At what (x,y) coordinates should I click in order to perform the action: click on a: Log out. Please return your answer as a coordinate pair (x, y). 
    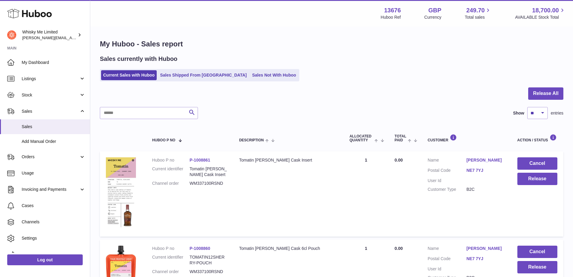
    Looking at the image, I should click on (45, 259).